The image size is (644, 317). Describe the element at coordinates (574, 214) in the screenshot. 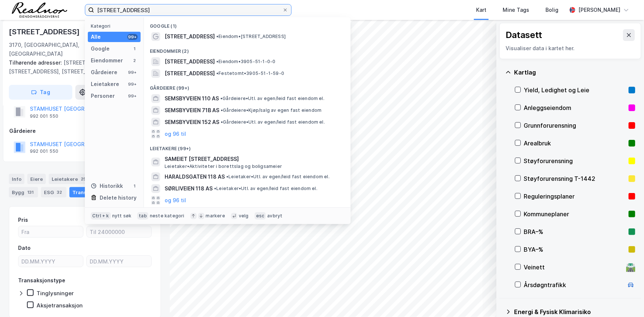

I see `div: Kommuneplaner` at that location.